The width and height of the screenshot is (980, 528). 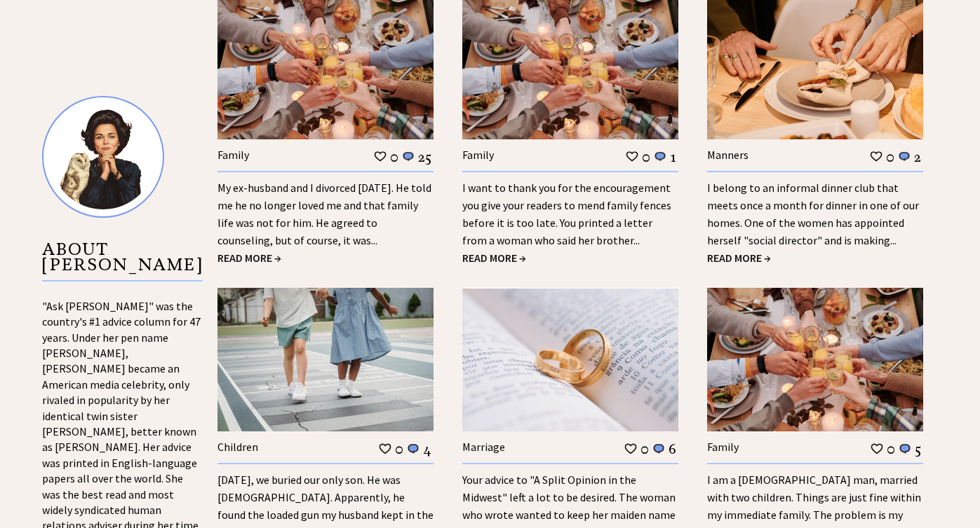 What do you see at coordinates (727, 155) in the screenshot?
I see `a: Manners` at bounding box center [727, 155].